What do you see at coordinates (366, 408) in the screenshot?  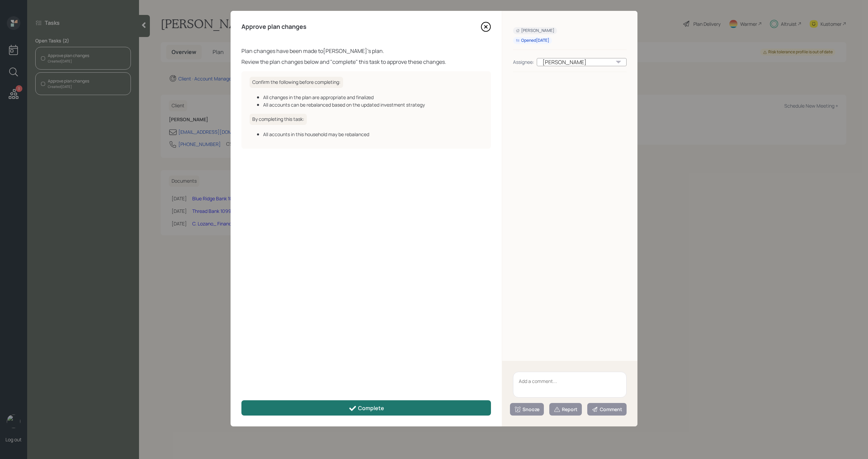 I see `div: Complete` at bounding box center [366, 408].